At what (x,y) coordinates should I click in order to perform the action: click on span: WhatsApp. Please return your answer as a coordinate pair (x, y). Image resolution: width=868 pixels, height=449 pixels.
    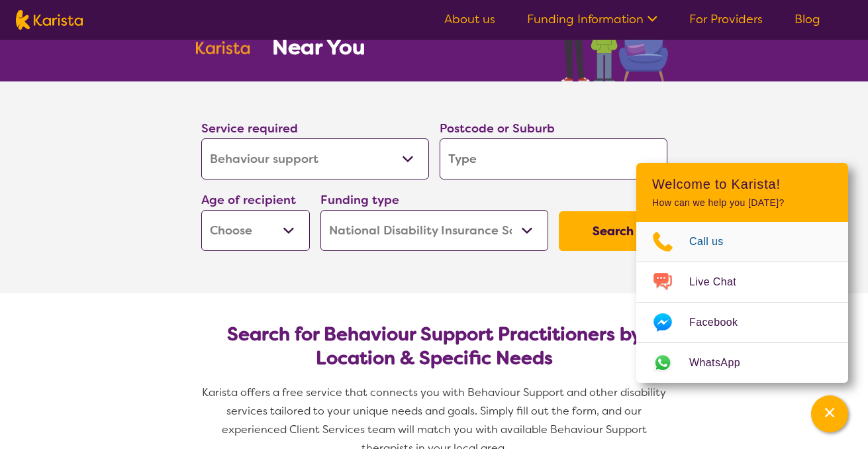
    Looking at the image, I should click on (722, 363).